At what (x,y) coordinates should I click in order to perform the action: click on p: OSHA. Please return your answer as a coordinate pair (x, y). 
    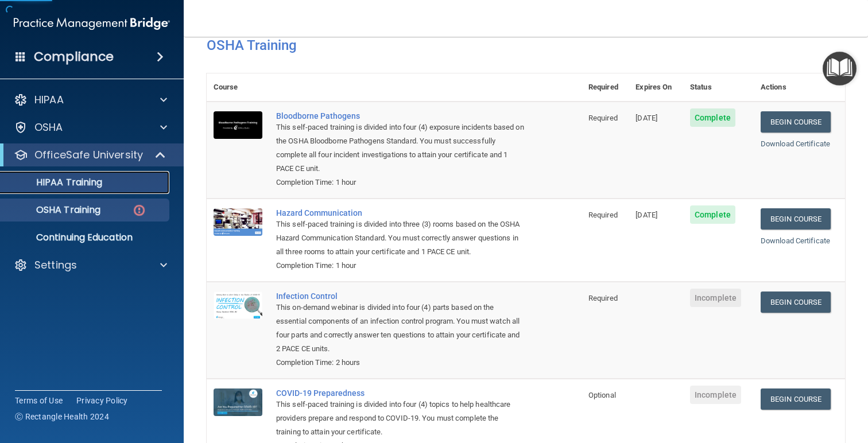
    Looking at the image, I should click on (49, 127).